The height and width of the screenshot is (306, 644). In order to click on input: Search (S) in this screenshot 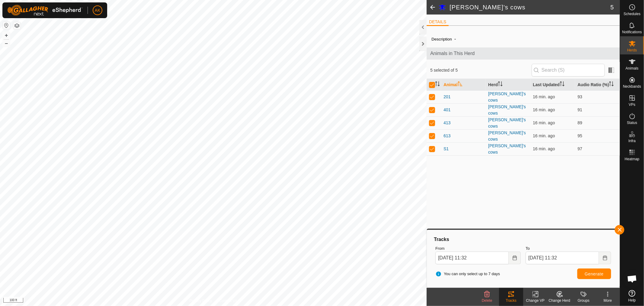, I will do `click(568, 70)`.